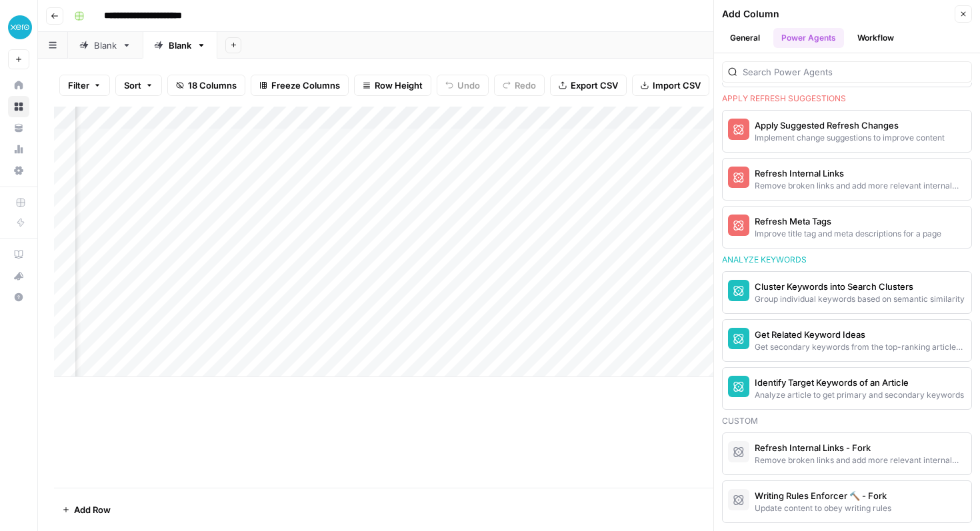 The width and height of the screenshot is (980, 531). Describe the element at coordinates (392, 85) in the screenshot. I see `button: Row Height` at that location.